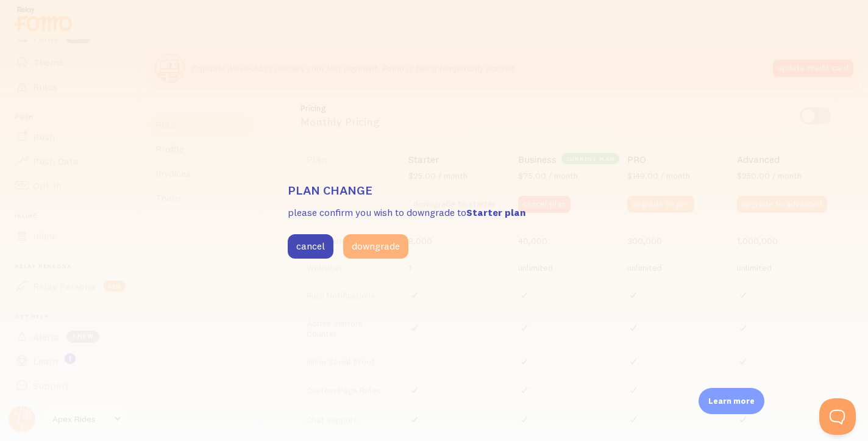 The width and height of the screenshot is (868, 441). I want to click on p: please confirm you wish to downgrade to, so click(434, 212).